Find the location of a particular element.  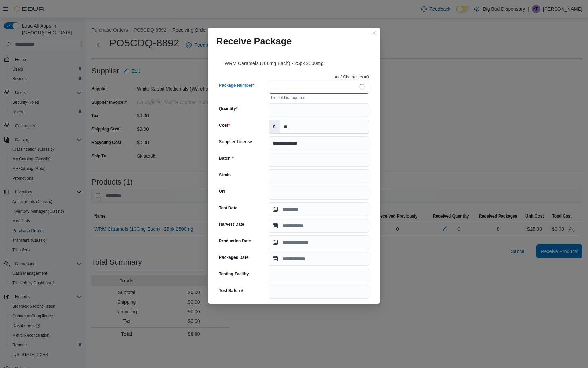

h1: Receive Package is located at coordinates (254, 41).